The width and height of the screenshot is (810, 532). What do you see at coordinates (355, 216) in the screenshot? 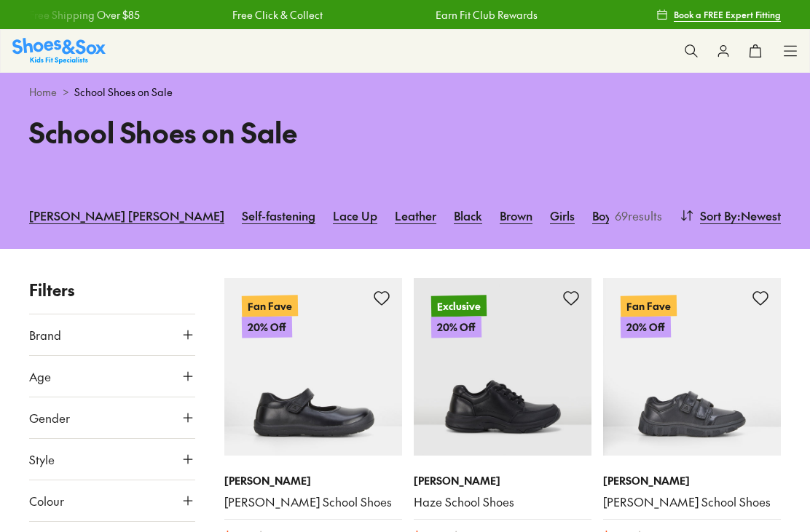
I see `a: Lace Up` at bounding box center [355, 216].